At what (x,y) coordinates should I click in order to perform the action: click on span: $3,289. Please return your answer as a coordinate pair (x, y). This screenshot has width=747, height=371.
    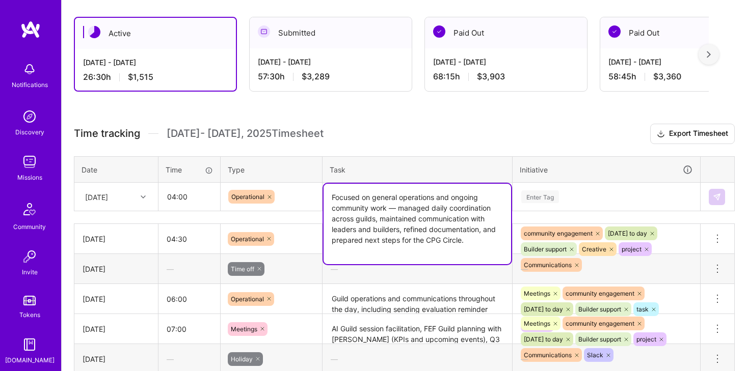
    Looking at the image, I should click on (315, 76).